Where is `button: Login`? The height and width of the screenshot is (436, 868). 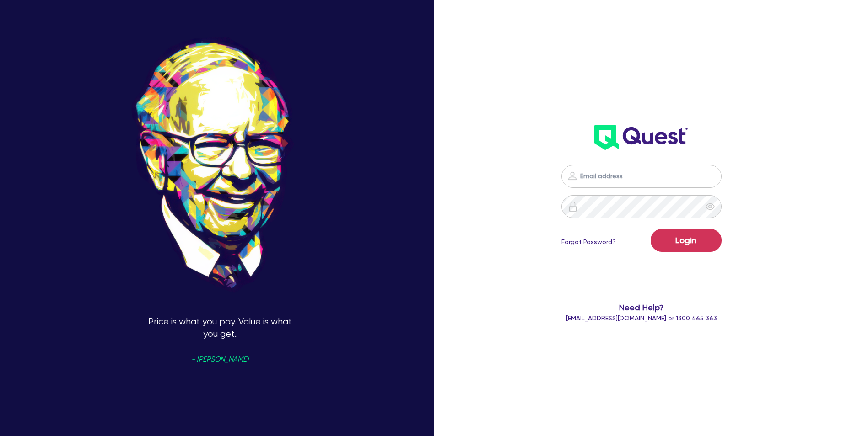 button: Login is located at coordinates (685, 240).